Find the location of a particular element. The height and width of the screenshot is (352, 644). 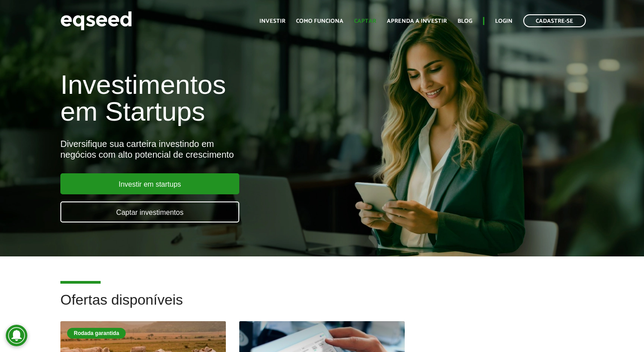

a: Captar investimentos is located at coordinates (150, 212).